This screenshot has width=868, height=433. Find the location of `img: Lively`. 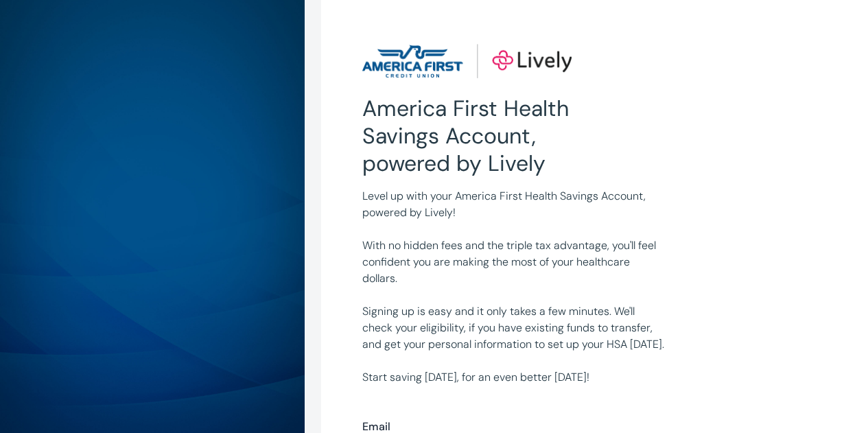

img: Lively is located at coordinates (467, 61).